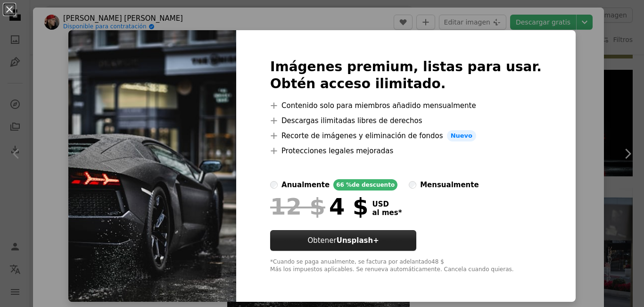 This screenshot has width=644, height=307. Describe the element at coordinates (406, 151) in the screenshot. I see `li: Protecciones legales mejoradas` at that location.